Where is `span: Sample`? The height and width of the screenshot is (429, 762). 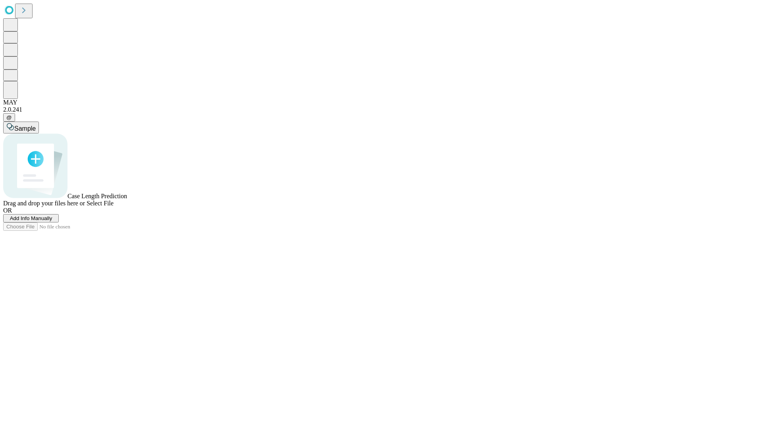 span: Sample is located at coordinates (25, 128).